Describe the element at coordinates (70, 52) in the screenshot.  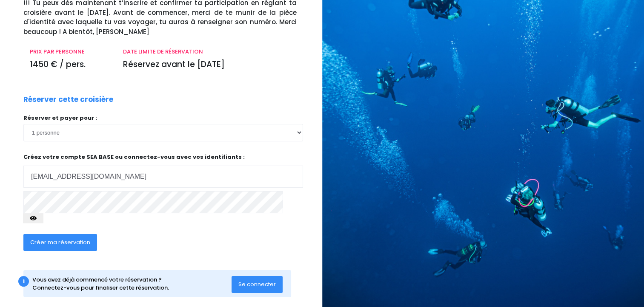
I see `p: PRIX PAR PERSONNE` at that location.